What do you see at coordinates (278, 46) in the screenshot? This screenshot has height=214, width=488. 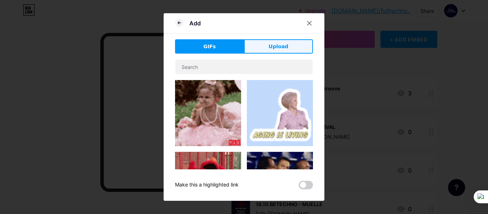 I see `button: Upload` at bounding box center [278, 46].